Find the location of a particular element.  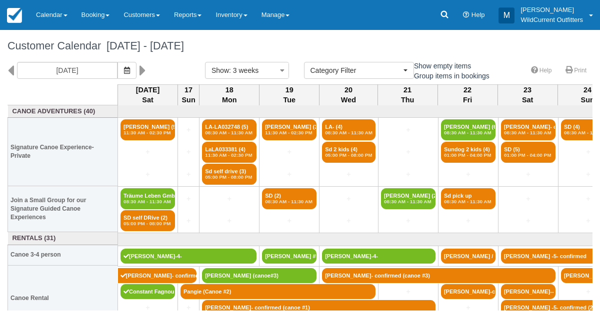

th: 17 Sun is located at coordinates (188, 95).